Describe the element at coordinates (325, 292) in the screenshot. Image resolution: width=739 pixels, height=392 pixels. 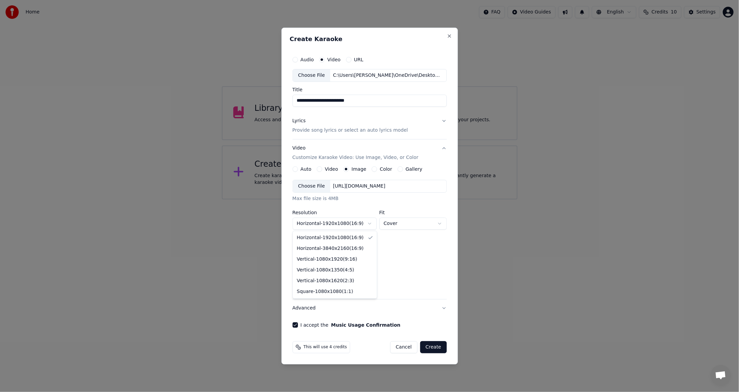
I see `div: Square - 1080 x 1080 ( 1 : 1 )` at that location.